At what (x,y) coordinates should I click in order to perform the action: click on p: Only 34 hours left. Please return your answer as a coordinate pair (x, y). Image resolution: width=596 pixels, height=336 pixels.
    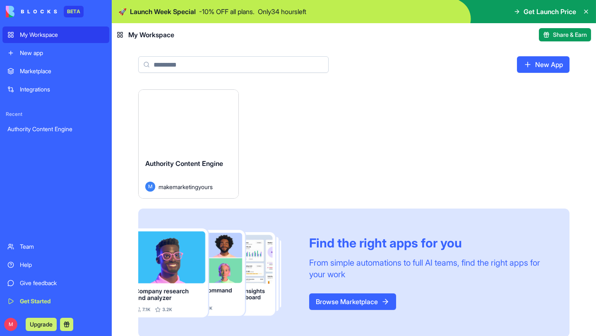
    Looking at the image, I should click on (282, 12).